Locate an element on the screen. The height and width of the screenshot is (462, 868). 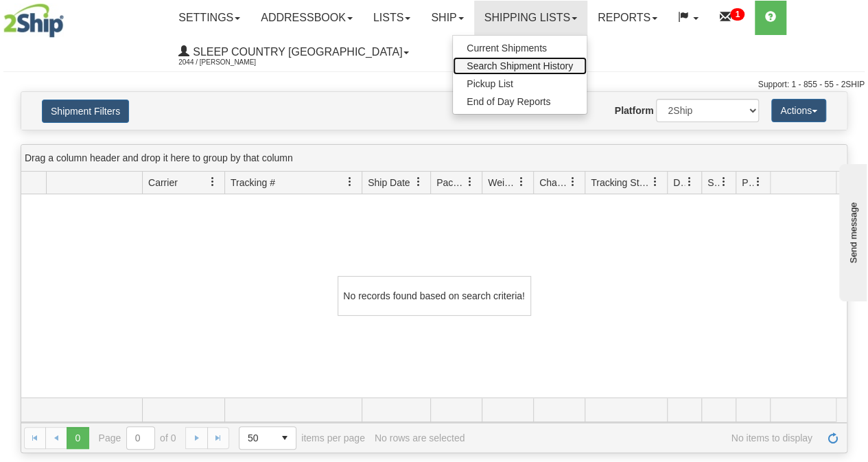
a: Shipment Issues filter column settings is located at coordinates (724, 182).